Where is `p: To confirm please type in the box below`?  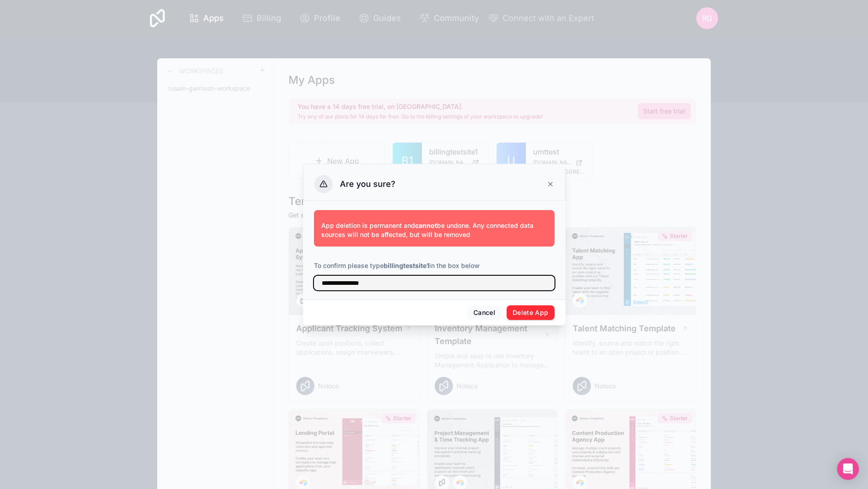
p: To confirm please type in the box below is located at coordinates (434, 266).